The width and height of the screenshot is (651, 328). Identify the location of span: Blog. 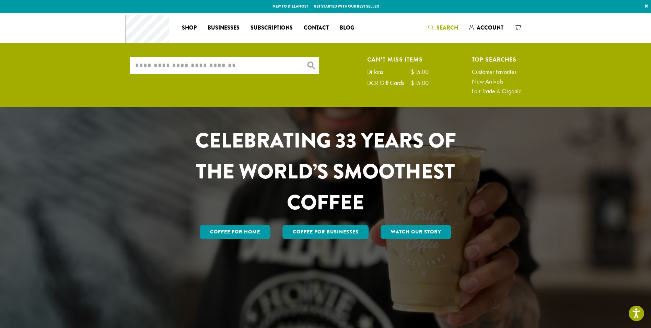
(347, 28).